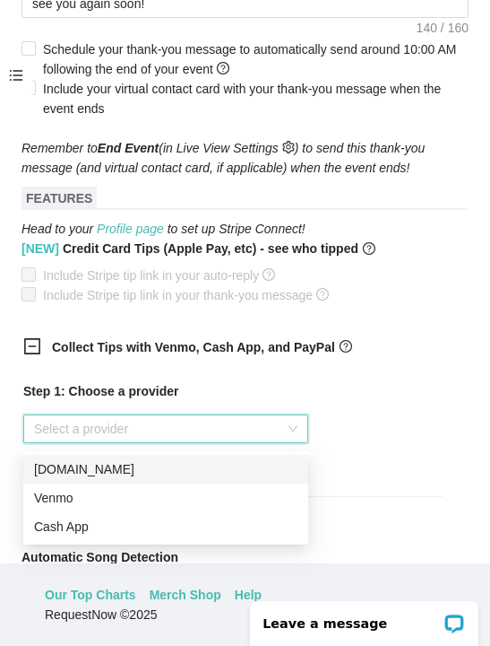 The height and width of the screenshot is (646, 490). Describe the element at coordinates (243, 614) in the screenshot. I see `div: RequestNow © 2025` at that location.